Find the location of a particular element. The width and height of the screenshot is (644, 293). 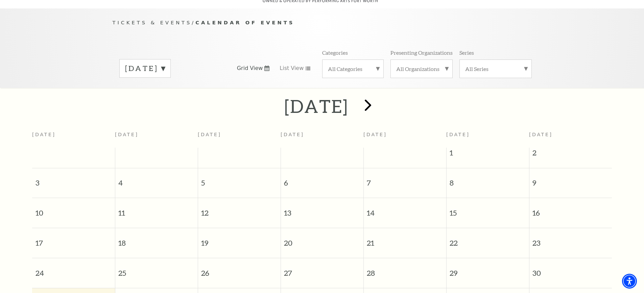

span: 10 is located at coordinates (73, 210).